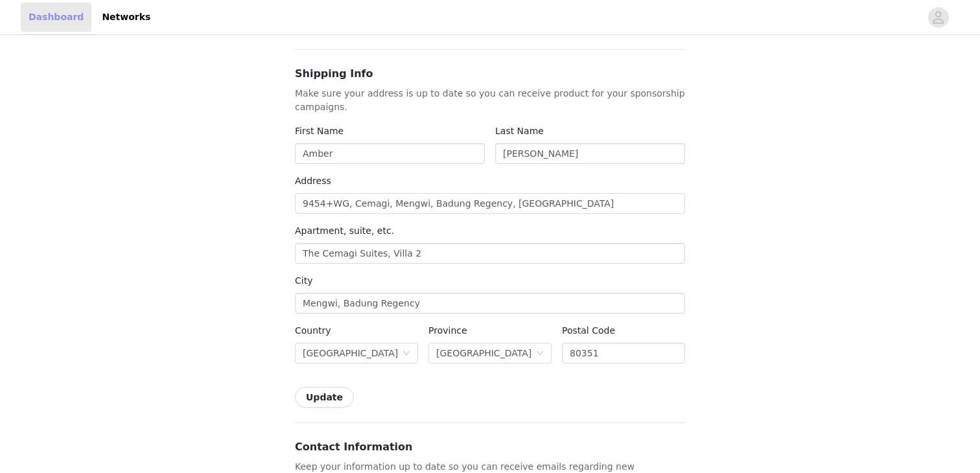 The image size is (980, 473). Describe the element at coordinates (56, 17) in the screenshot. I see `a: Dashboard` at that location.